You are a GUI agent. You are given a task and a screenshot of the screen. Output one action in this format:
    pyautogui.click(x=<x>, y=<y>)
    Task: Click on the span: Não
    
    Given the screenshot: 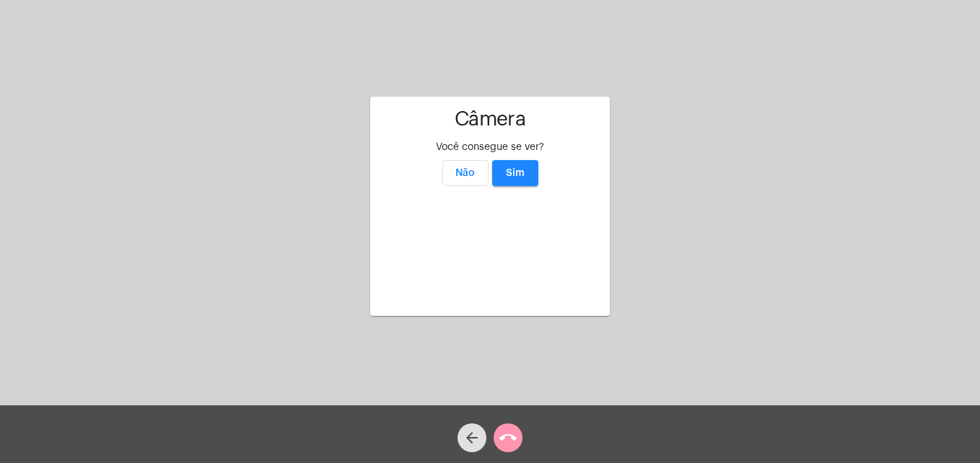 What is the action you would take?
    pyautogui.click(x=464, y=173)
    